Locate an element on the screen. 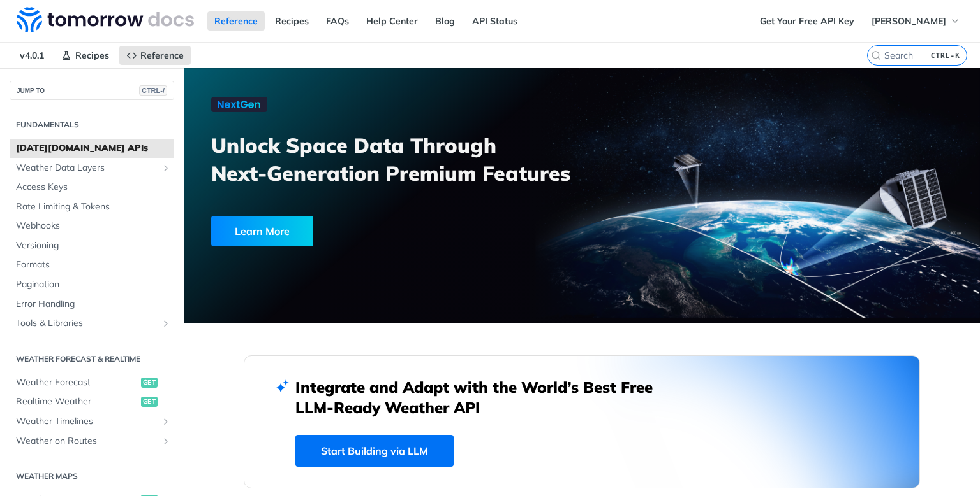 This screenshot has height=496, width=980. span: CTRL-/ is located at coordinates (153, 90).